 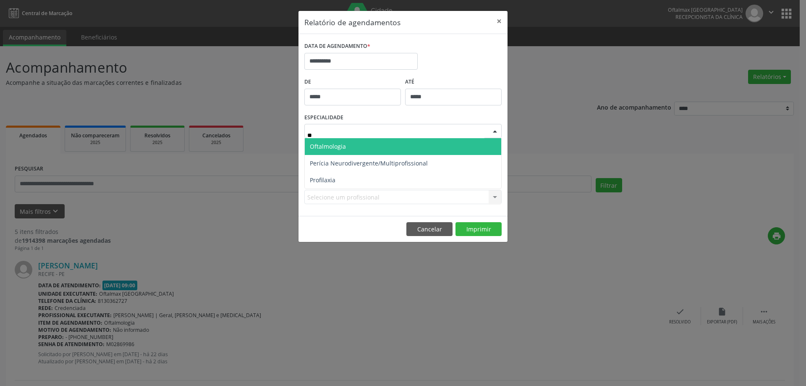 What do you see at coordinates (453, 82) in the screenshot?
I see `label: ATÉ` at bounding box center [453, 82].